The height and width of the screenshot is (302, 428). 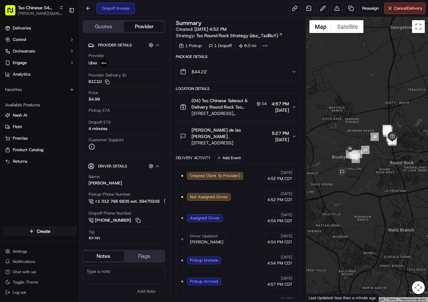 I want to click on button: Map camera controls, so click(x=419, y=287).